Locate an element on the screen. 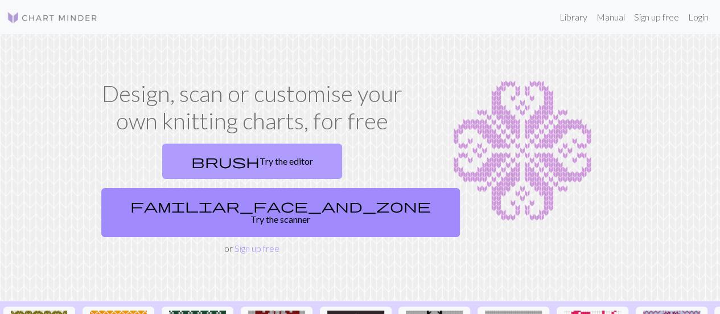  span: familiar_face_and_zone is located at coordinates (281, 205).